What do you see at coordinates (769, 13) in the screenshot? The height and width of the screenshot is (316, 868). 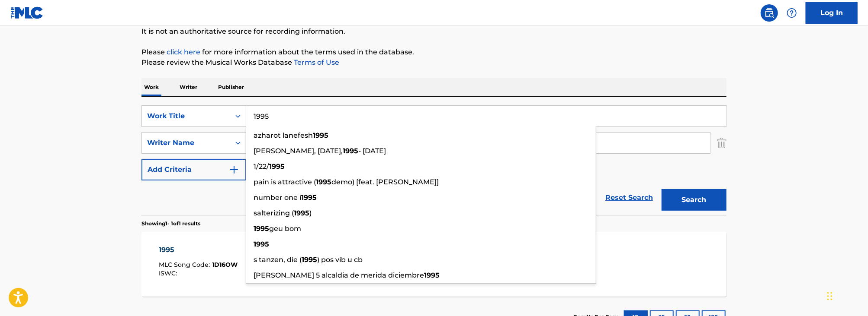 I see `img: search` at bounding box center [769, 13].